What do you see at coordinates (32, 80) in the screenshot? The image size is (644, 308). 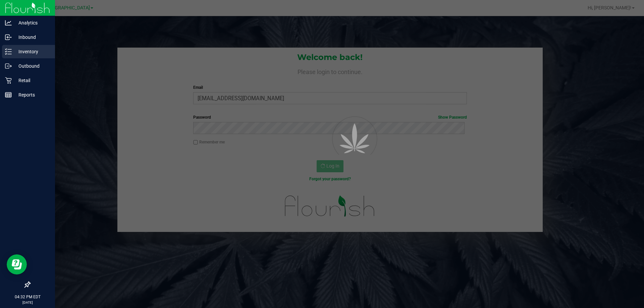 I see `p: Retail` at bounding box center [32, 80].